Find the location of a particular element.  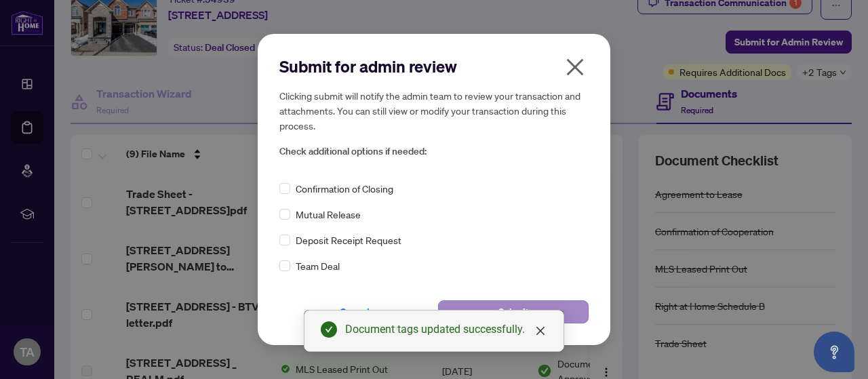

span: Cancel is located at coordinates (355, 312).